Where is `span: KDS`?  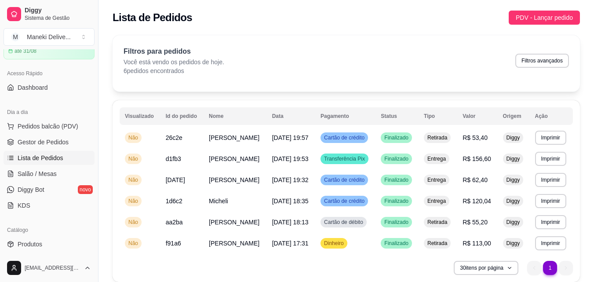 span: KDS is located at coordinates (24, 205).